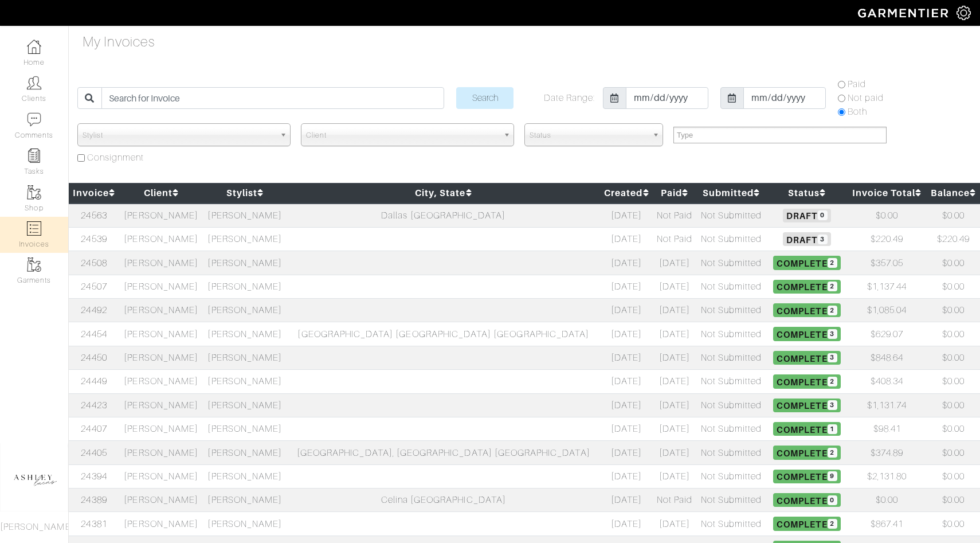 This screenshot has height=543, width=980. Describe the element at coordinates (93, 310) in the screenshot. I see `a: 24492` at that location.